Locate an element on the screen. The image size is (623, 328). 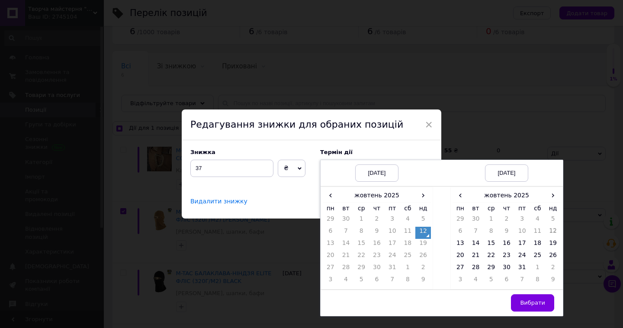
button: Вибрати is located at coordinates (532, 303).